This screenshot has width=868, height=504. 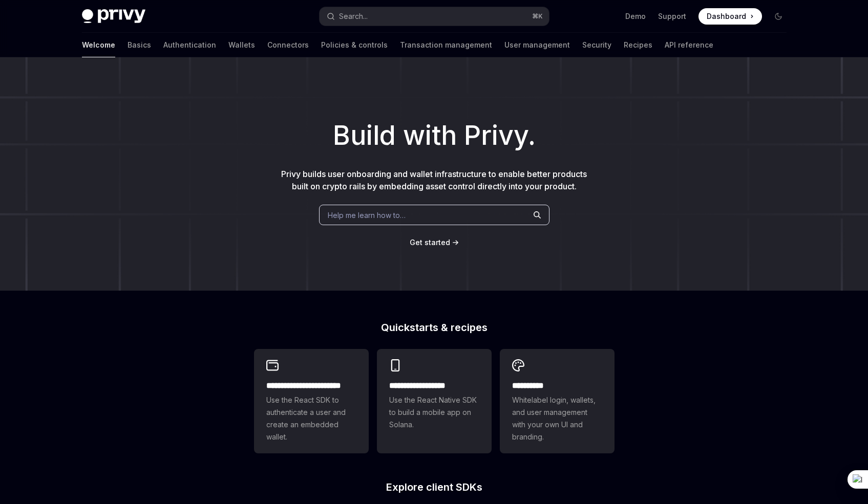 What do you see at coordinates (636, 16) in the screenshot?
I see `a: Demo` at bounding box center [636, 16].